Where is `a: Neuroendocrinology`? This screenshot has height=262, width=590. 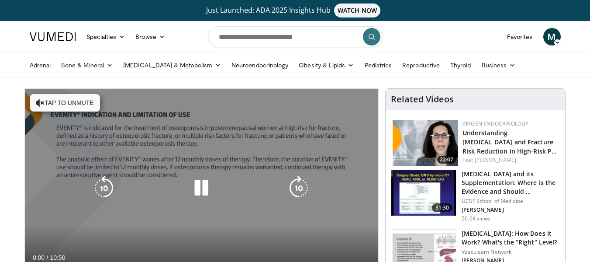
a: Neuroendocrinology is located at coordinates (260, 65).